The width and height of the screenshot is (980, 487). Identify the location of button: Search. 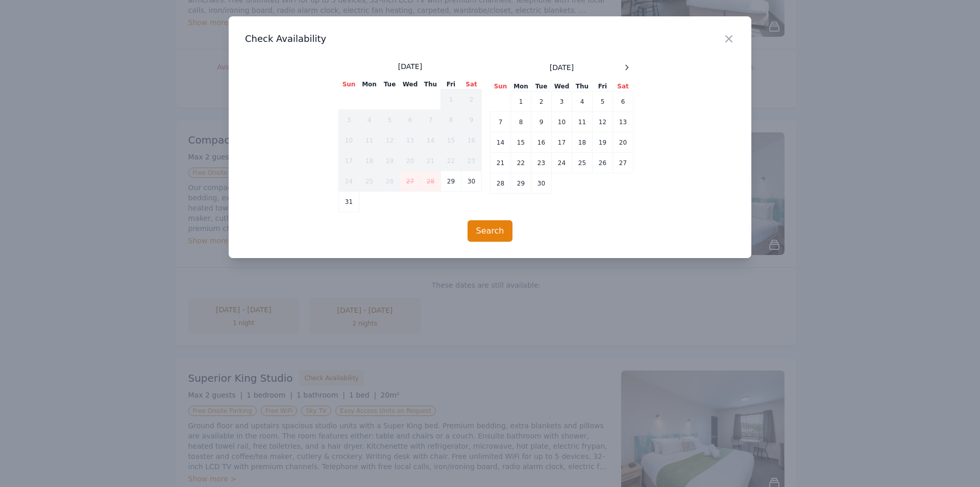
(490, 231).